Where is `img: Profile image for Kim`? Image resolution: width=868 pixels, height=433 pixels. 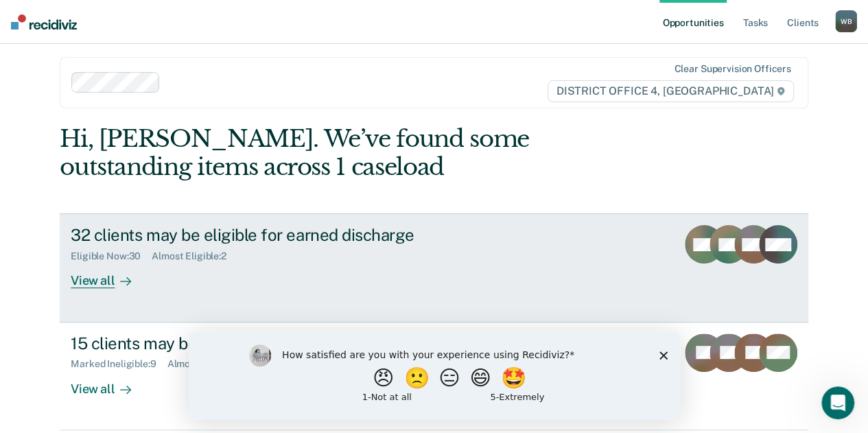
img: Profile image for Kim is located at coordinates (71, 25).